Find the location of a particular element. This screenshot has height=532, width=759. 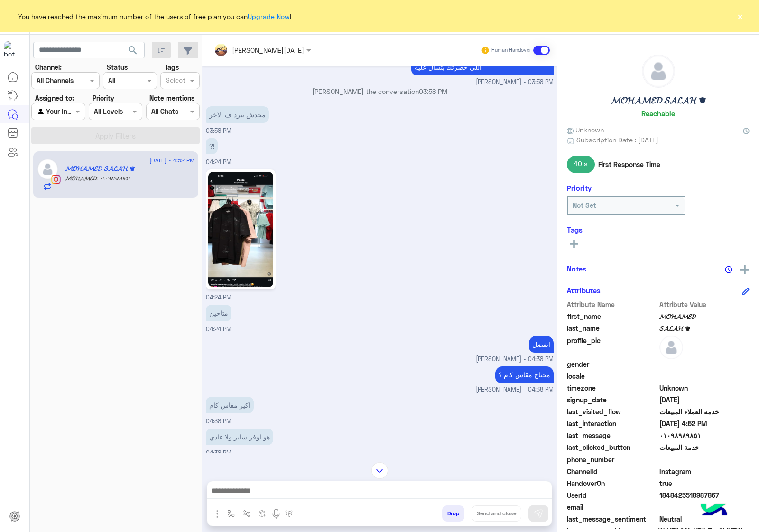

button: search is located at coordinates (133, 52).